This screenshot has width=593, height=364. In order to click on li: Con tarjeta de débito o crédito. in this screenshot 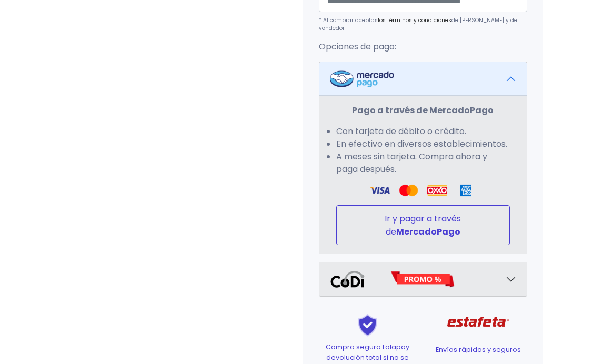, I will do `click(423, 132)`.